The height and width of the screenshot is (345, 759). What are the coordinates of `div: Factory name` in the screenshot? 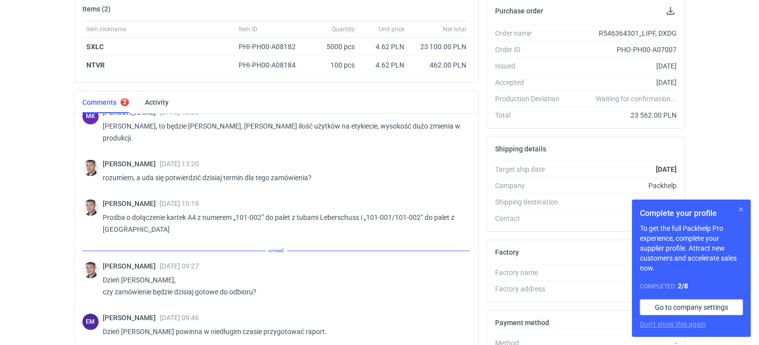 It's located at (531, 272).